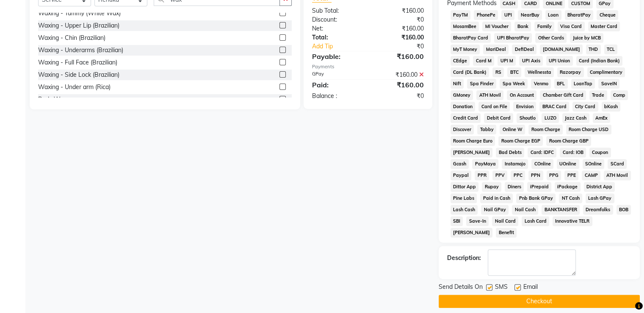 This screenshot has height=313, width=644. Describe the element at coordinates (611, 49) in the screenshot. I see `span: TCL` at that location.